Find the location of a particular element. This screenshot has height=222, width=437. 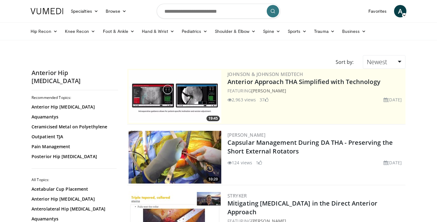

span: Newest is located at coordinates (377, 62).